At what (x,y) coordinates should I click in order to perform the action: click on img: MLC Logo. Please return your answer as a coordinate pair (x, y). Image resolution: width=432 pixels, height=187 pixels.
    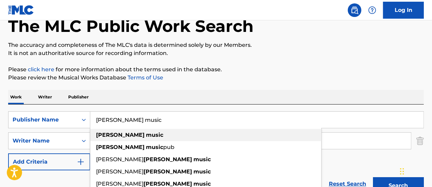
    Looking at the image, I should click on (21, 10).